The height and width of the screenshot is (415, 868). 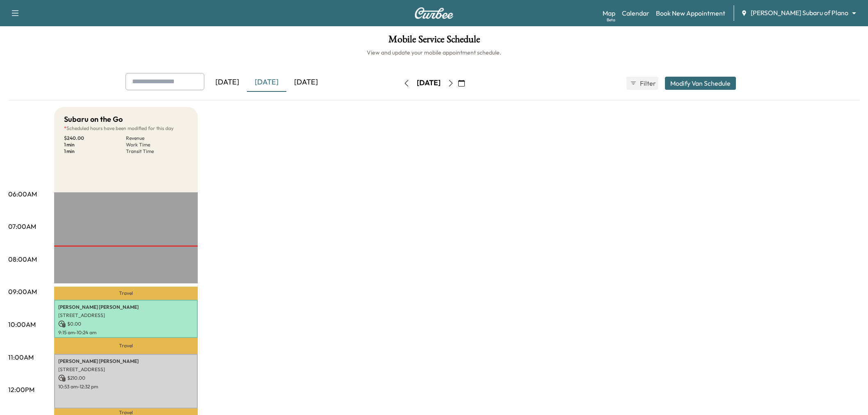 I want to click on p: $ 240.00, so click(x=95, y=138).